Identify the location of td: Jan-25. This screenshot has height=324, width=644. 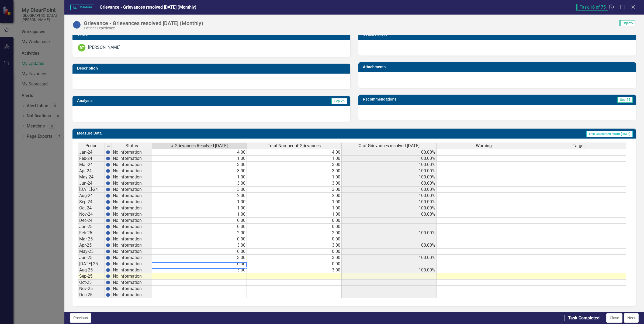
(91, 226).